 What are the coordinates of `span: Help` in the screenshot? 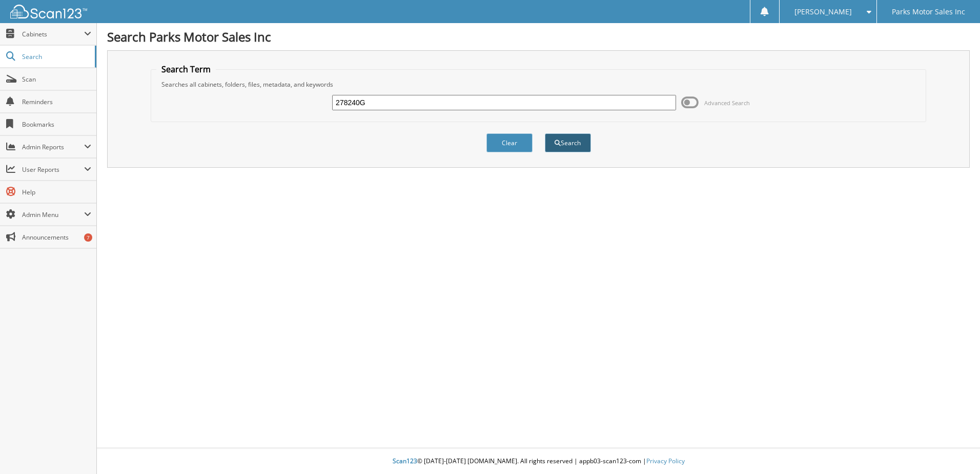 It's located at (57, 192).